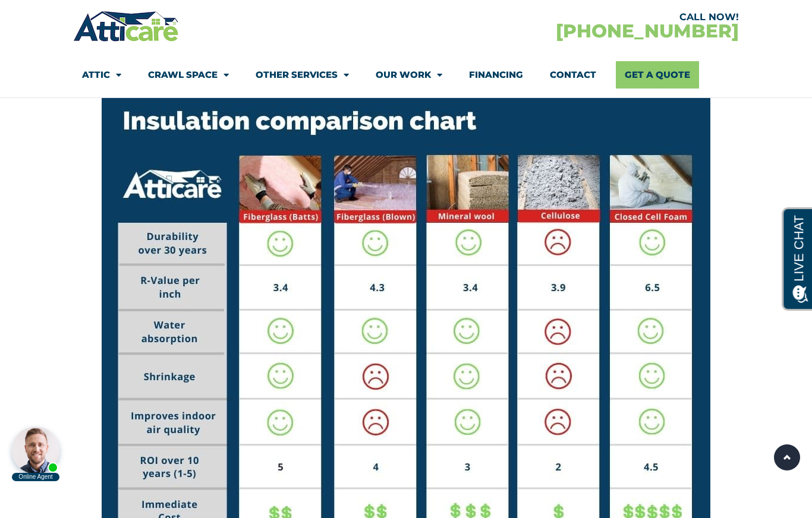  I want to click on div: CALL NOW!, so click(573, 18).